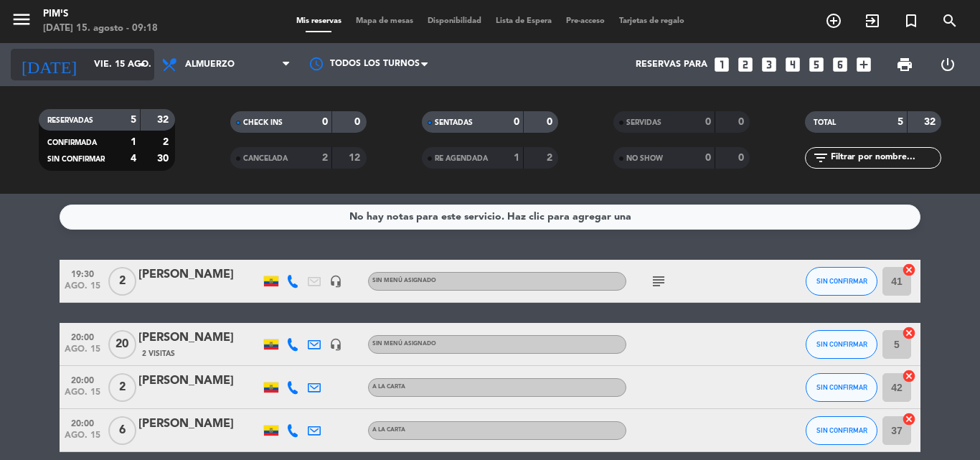 This screenshot has height=460, width=980. I want to click on i: exit_to_app, so click(873, 21).